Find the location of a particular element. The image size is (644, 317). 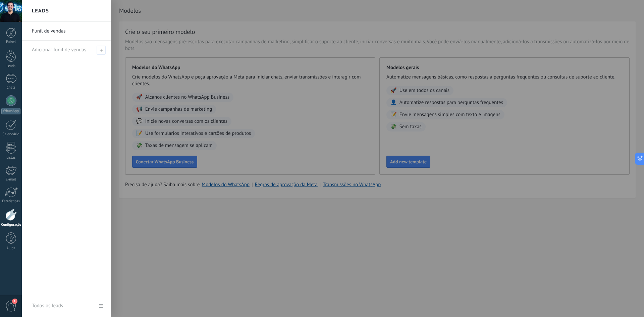

div: Todos os leads is located at coordinates (47, 306).